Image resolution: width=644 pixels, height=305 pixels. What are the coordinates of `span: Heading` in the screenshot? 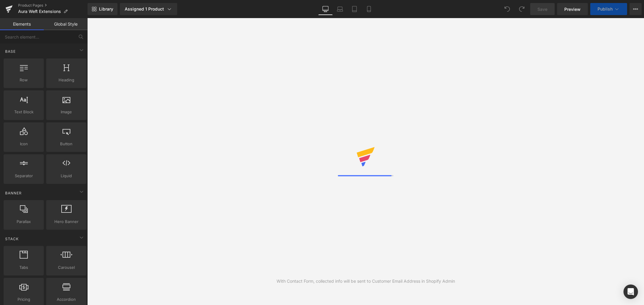 It's located at (66, 80).